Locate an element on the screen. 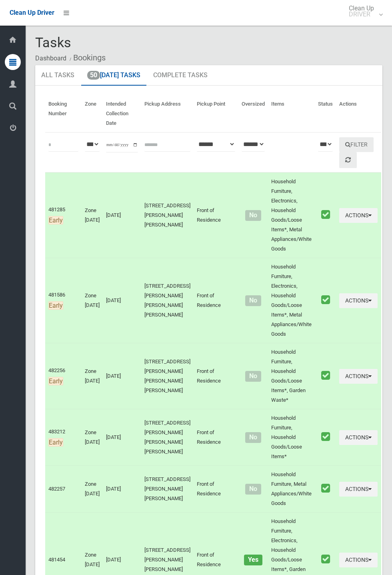 The width and height of the screenshot is (392, 575). h4: Oversized is located at coordinates (253, 560).